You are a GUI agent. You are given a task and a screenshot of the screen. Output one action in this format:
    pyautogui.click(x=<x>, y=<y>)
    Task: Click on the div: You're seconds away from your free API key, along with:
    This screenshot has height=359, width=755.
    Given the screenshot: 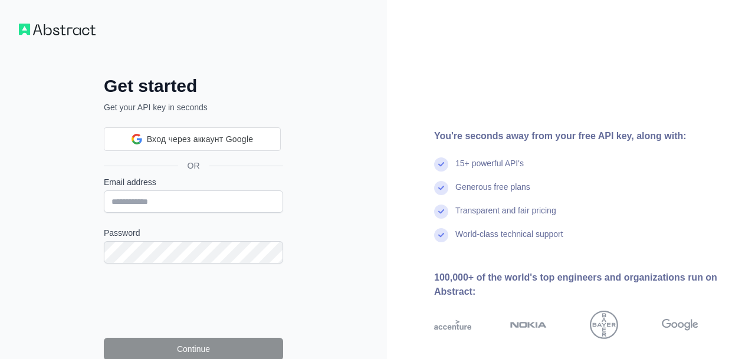 What is the action you would take?
    pyautogui.click(x=585, y=136)
    